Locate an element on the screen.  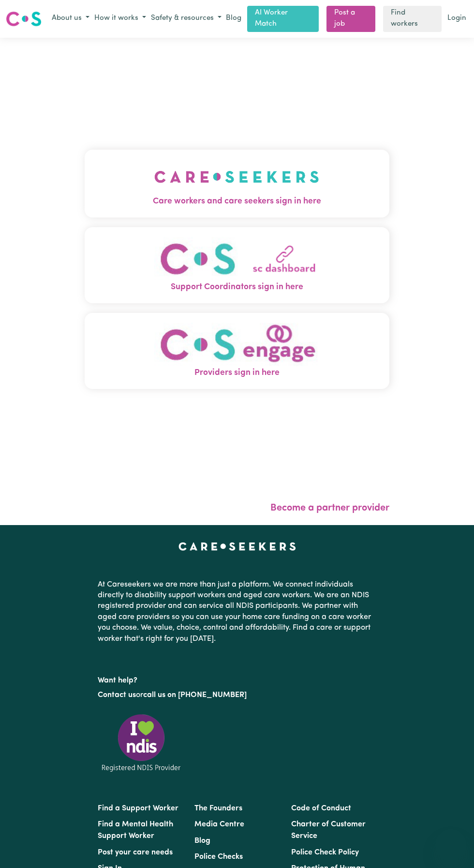
a: Careseekers logo is located at coordinates (24, 19).